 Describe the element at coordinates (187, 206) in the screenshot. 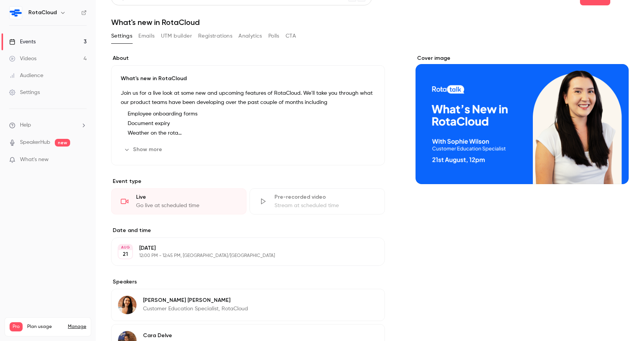

I see `div: Go live at scheduled time` at that location.